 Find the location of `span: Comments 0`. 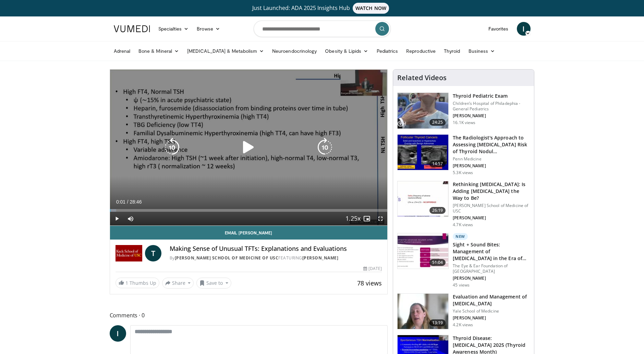

span: Comments 0 is located at coordinates (249, 315).